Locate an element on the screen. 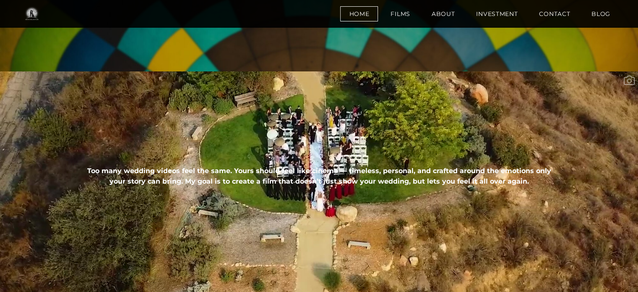 This screenshot has width=638, height=292. a: Investment is located at coordinates (497, 14).